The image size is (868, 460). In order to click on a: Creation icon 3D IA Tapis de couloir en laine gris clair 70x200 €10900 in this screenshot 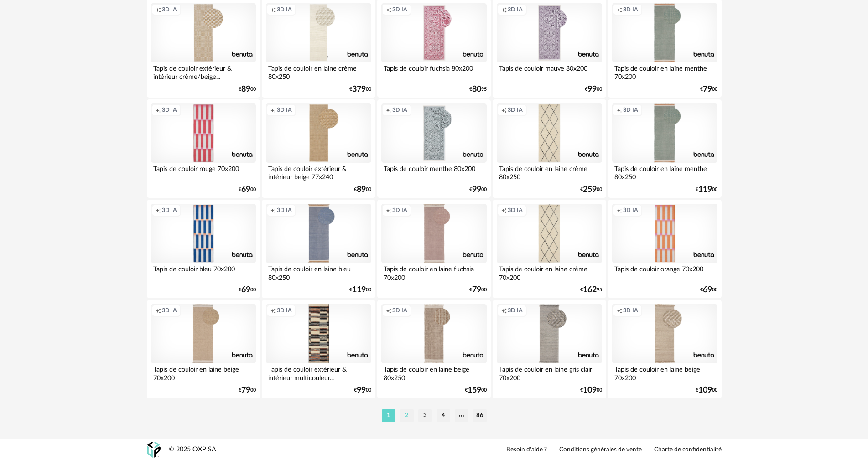, I will do `click(549, 350)`.